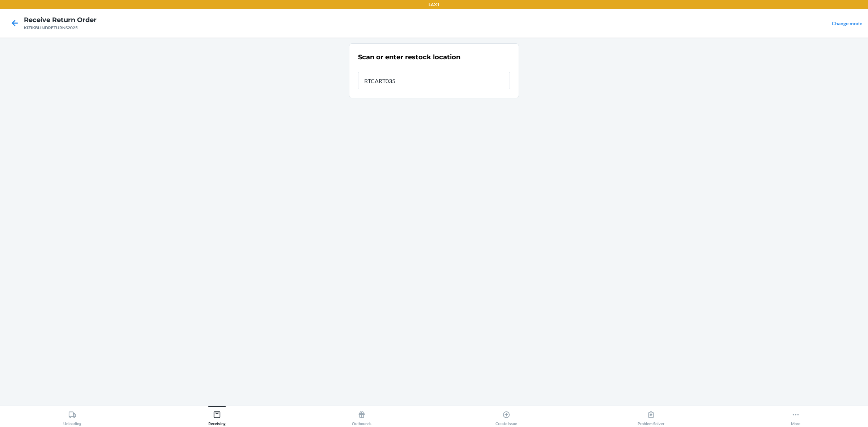 The height and width of the screenshot is (427, 868). Describe the element at coordinates (217, 417) in the screenshot. I see `div: Receiving` at that location.